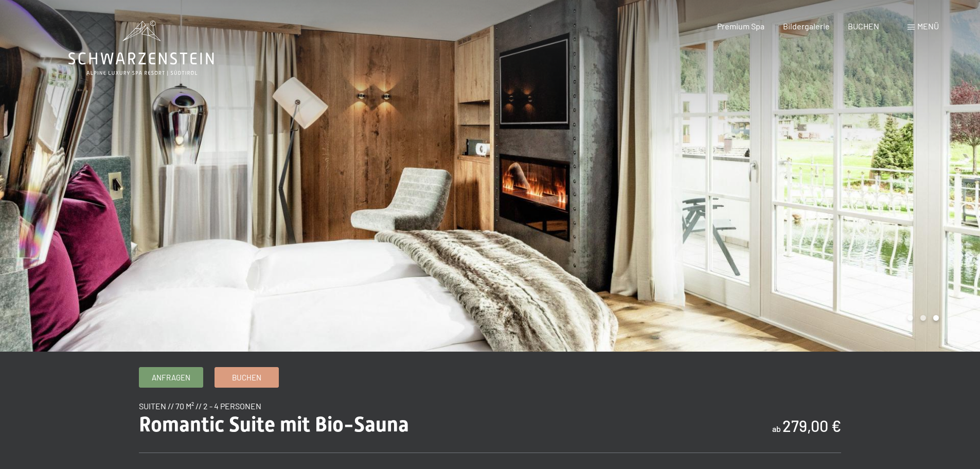 Image resolution: width=980 pixels, height=469 pixels. What do you see at coordinates (863, 26) in the screenshot?
I see `span: BUCHEN` at bounding box center [863, 26].